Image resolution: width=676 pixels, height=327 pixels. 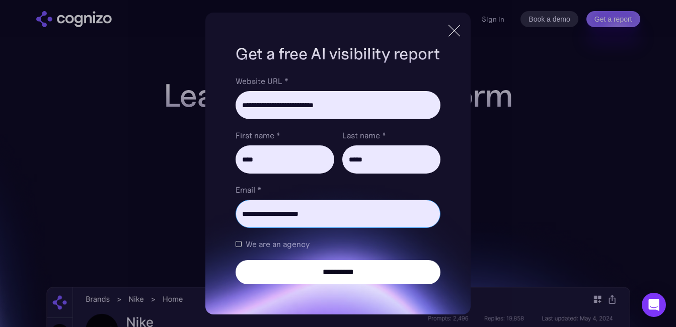 What do you see at coordinates (338, 54) in the screenshot?
I see `h1: Get a free AI visibility report` at bounding box center [338, 54].